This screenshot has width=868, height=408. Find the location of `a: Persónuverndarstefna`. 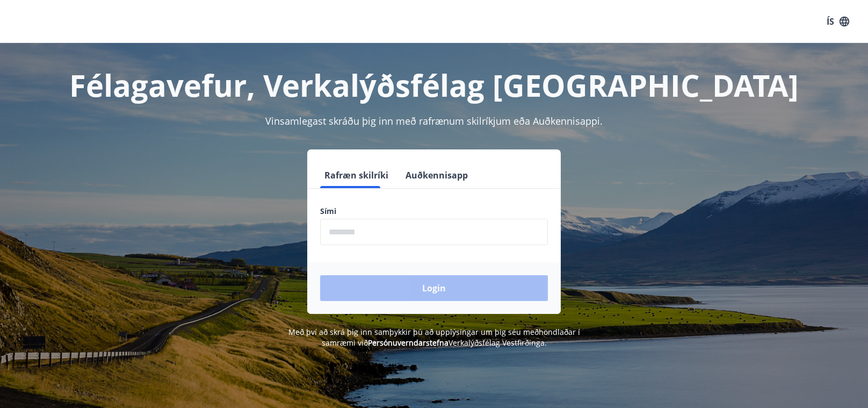

a: Persónuverndarstefna is located at coordinates (408, 342).